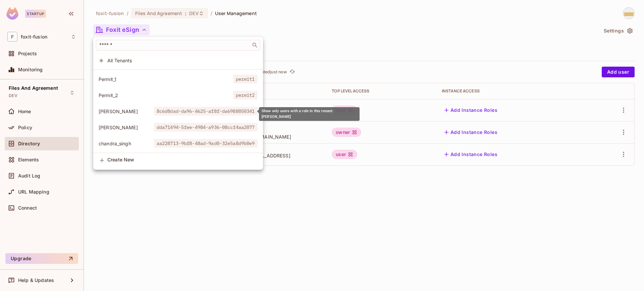  Describe the element at coordinates (206, 127) in the screenshot. I see `span: dda71494-5fee-4984-a936-08ccf4aa2077` at that location.